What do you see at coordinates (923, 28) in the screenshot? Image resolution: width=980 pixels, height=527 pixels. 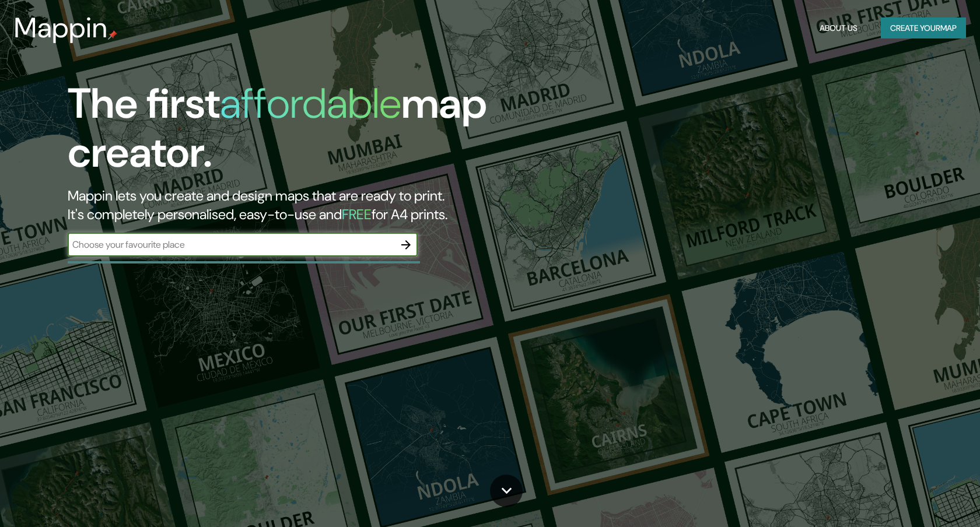 I see `button: Create yourmap` at bounding box center [923, 28].